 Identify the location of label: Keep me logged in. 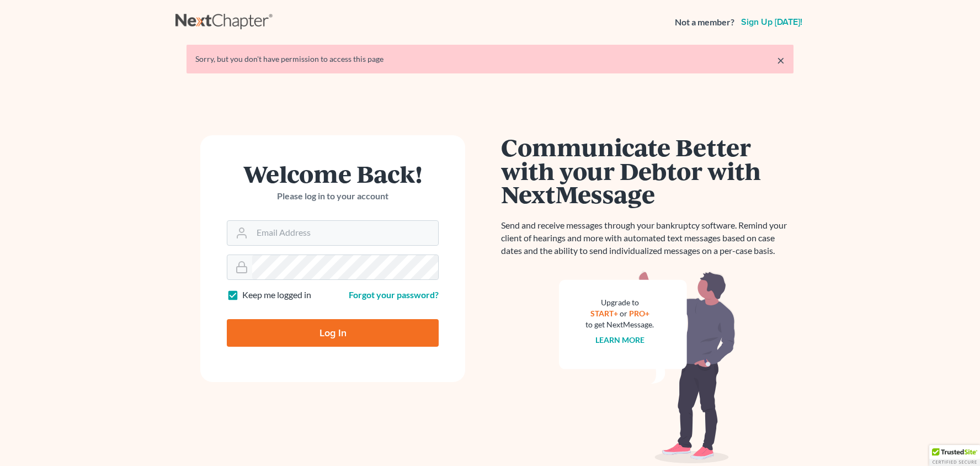
(277, 295).